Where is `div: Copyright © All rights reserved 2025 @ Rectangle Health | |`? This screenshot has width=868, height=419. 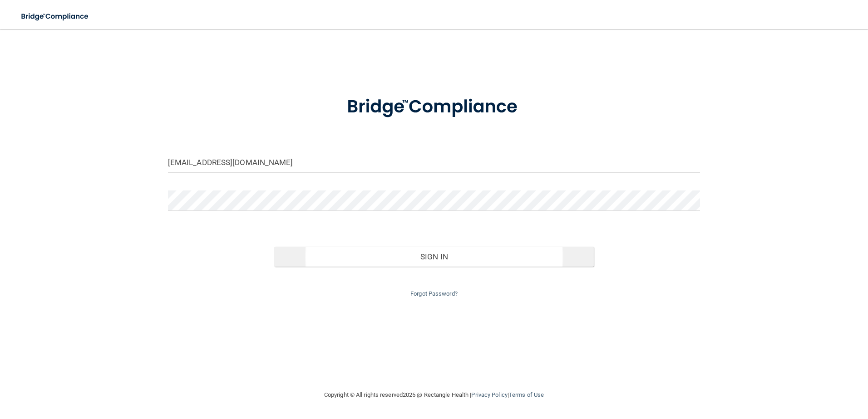 div: Copyright © All rights reserved 2025 @ Rectangle Health | | is located at coordinates (434, 395).